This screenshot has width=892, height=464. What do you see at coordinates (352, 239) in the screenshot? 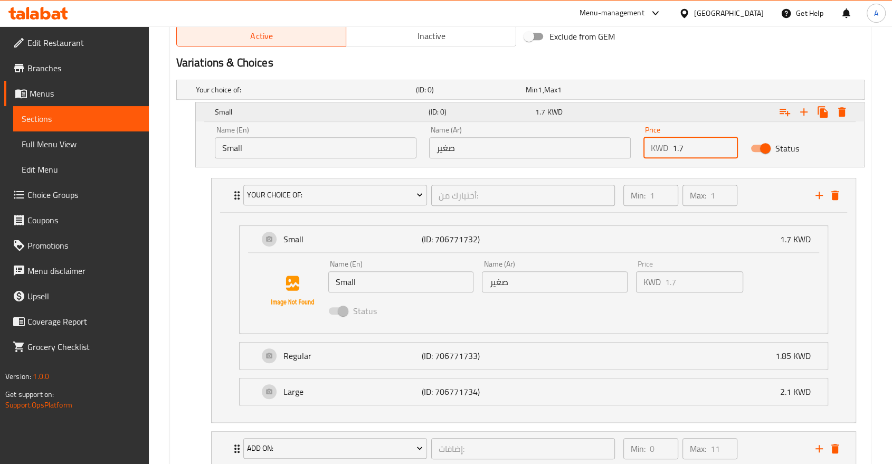
I see `p: Small` at bounding box center [352, 239].